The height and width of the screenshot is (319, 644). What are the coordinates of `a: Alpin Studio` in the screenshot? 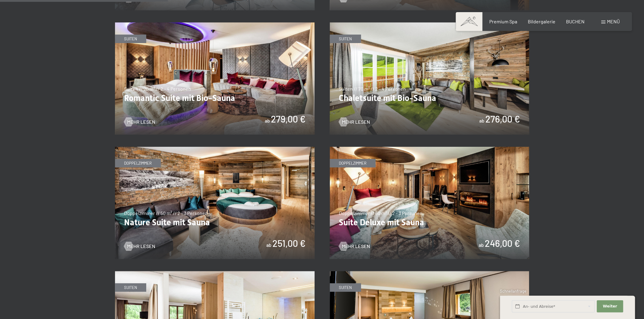 It's located at (430, 273).